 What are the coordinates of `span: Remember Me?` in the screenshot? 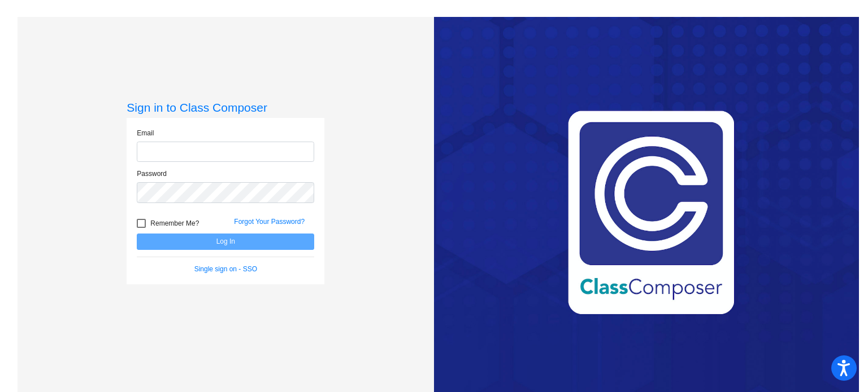 It's located at (174, 224).